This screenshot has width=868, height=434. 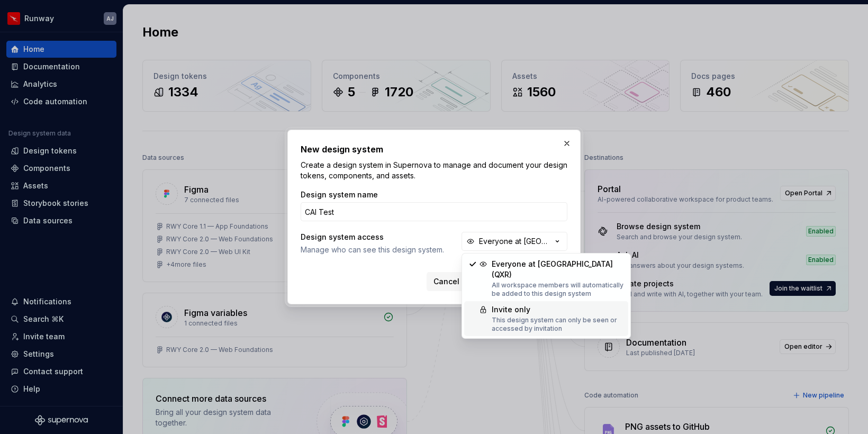 What do you see at coordinates (558, 324) in the screenshot?
I see `div: This design system can only be seen or accessed by invitation` at bounding box center [558, 324].